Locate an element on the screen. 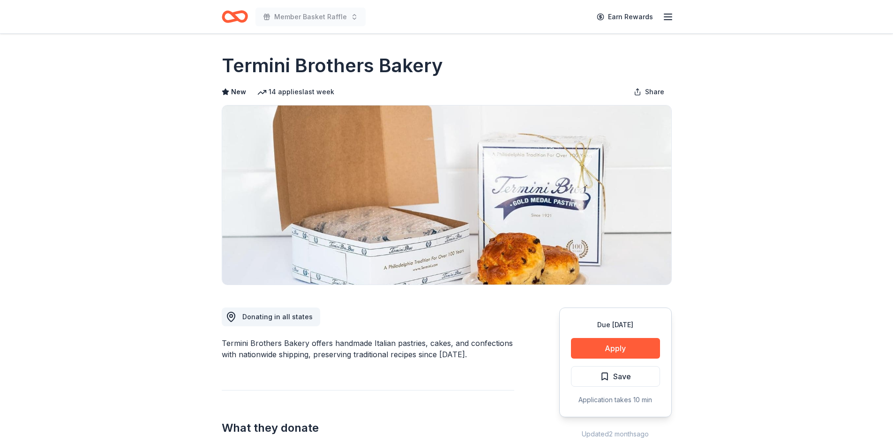  h1: Termini Brothers Bakery is located at coordinates (332, 66).